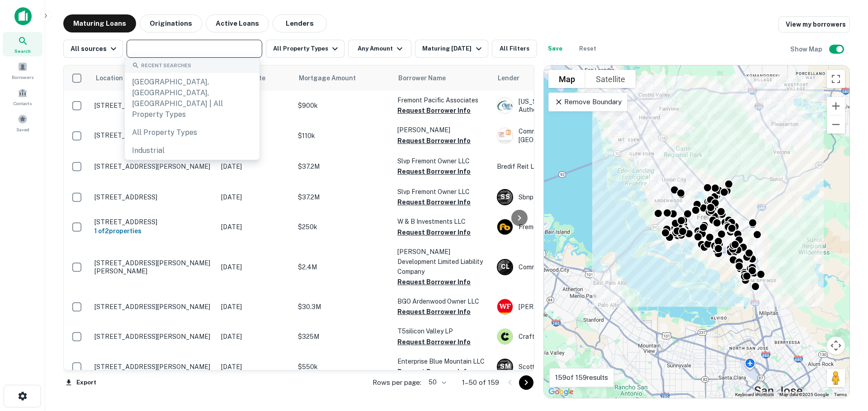 The width and height of the screenshot is (868, 411). What do you see at coordinates (442, 332) in the screenshot?
I see `p: T5silicon Valley LP` at bounding box center [442, 332].